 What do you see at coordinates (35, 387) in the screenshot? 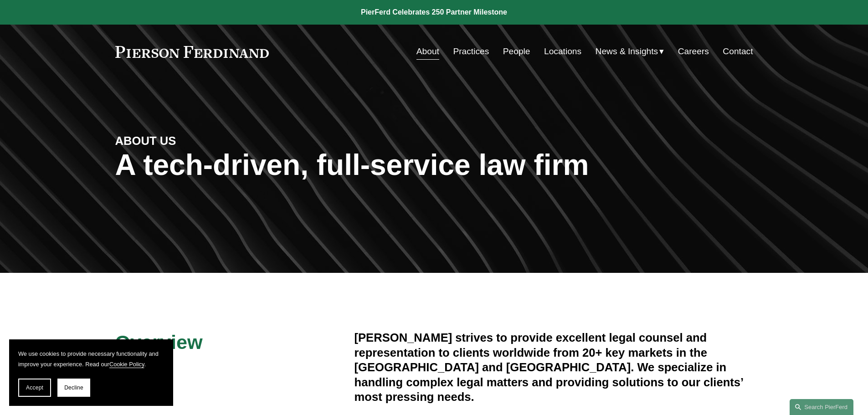
I see `span: Accept` at bounding box center [35, 387].